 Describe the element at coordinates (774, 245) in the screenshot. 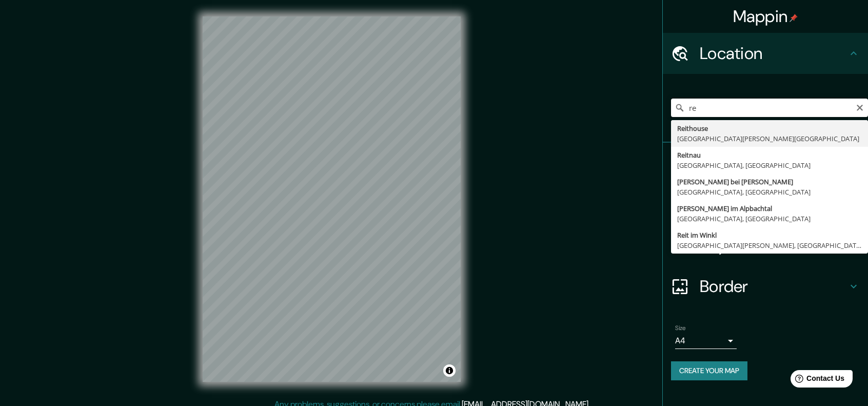

I see `h4: Layout` at that location.